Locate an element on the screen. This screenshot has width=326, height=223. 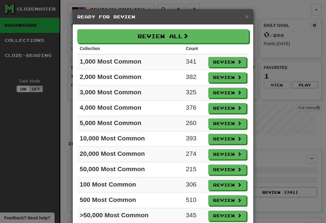
td: 382 is located at coordinates (195, 78).